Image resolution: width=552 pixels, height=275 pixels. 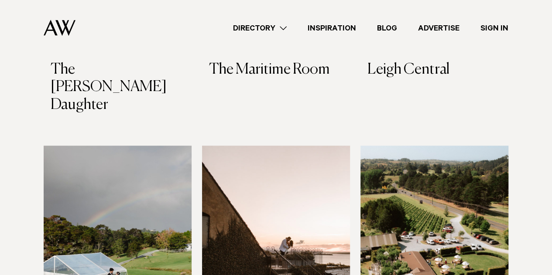 I want to click on h3: Leigh Central, so click(x=434, y=70).